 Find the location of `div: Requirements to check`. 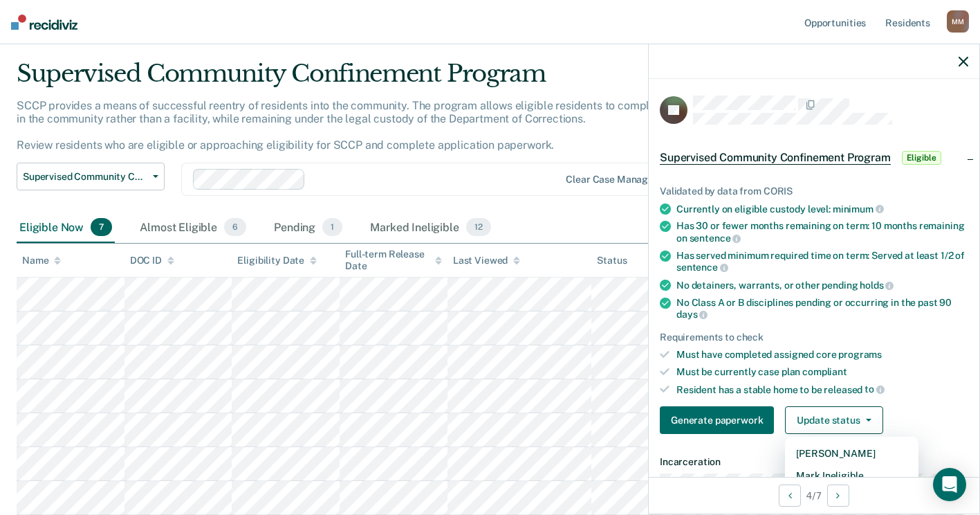

div: Requirements to check is located at coordinates (814, 337).